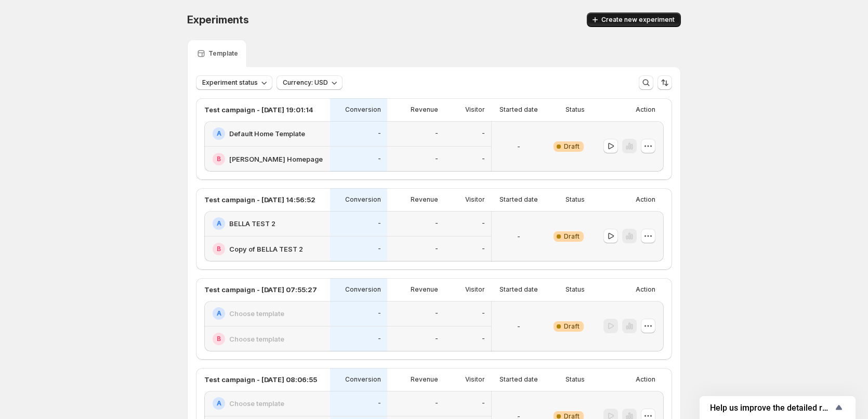  What do you see at coordinates (777, 407) in the screenshot?
I see `button: Show survey - Help us improve the detailed report for A/B campaigns` at bounding box center [777, 407].